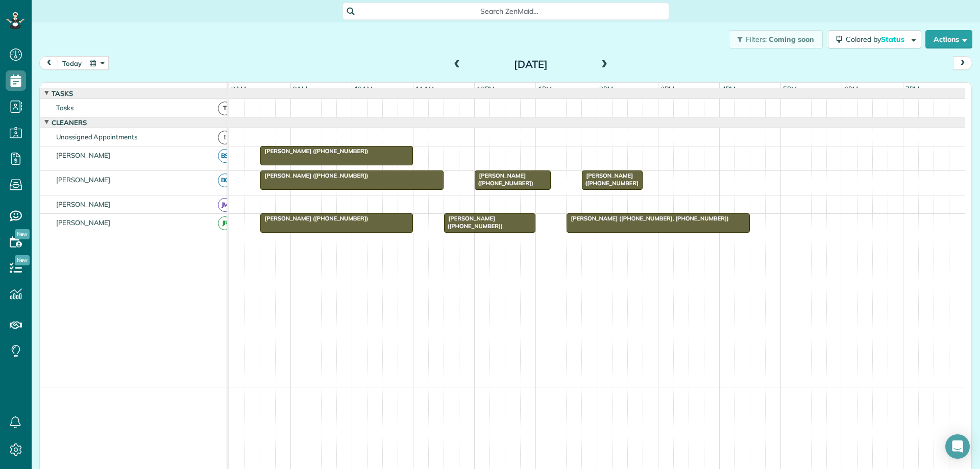 The height and width of the screenshot is (469, 980). What do you see at coordinates (791, 39) in the screenshot?
I see `span: Coming soon` at bounding box center [791, 39].